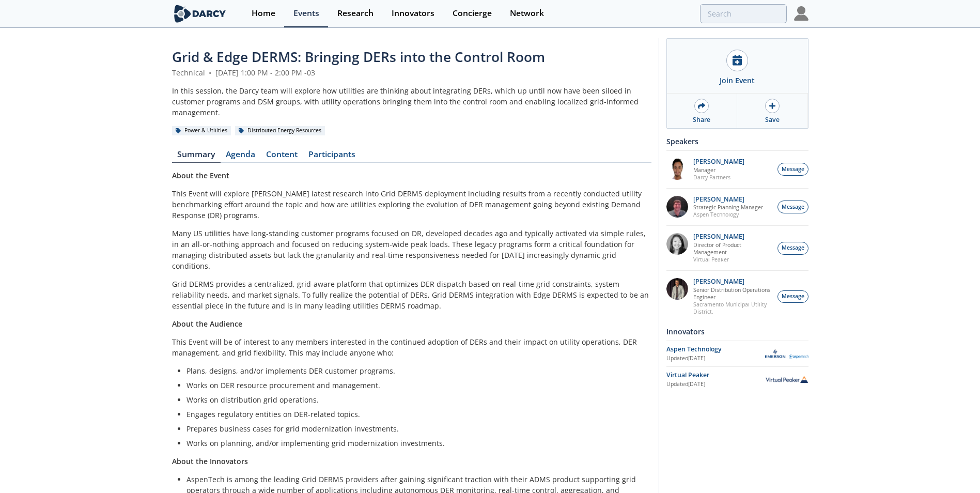 The height and width of the screenshot is (493, 980). What do you see at coordinates (715, 375) in the screenshot?
I see `div: Virtual Peaker` at bounding box center [715, 375].